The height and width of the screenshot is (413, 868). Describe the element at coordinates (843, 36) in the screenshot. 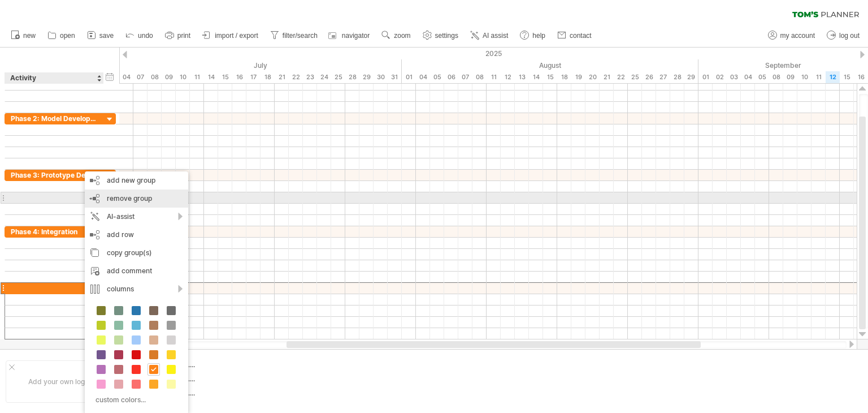

I see `a: log out` at that location.